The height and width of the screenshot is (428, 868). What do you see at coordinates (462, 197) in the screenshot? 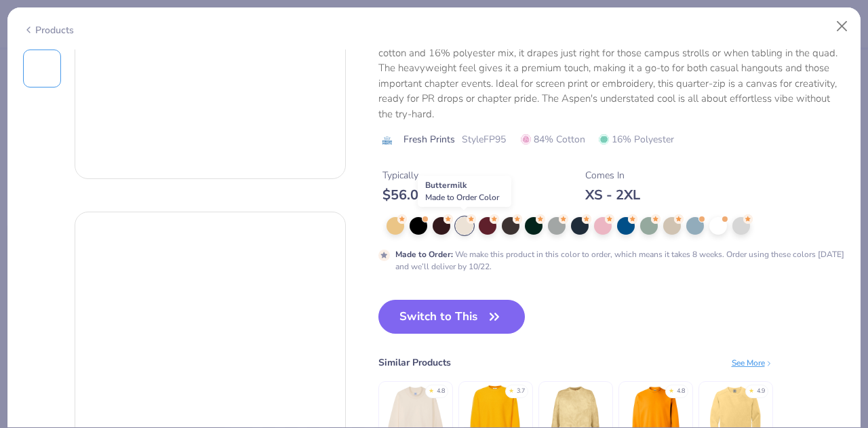
I see `span: Made to Order Color` at bounding box center [462, 197].